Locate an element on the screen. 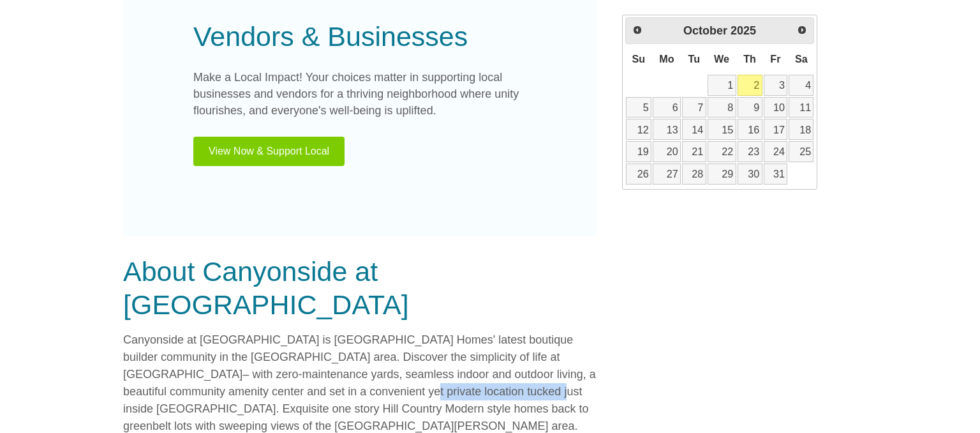 This screenshot has height=433, width=980. a: 24 is located at coordinates (776, 152).